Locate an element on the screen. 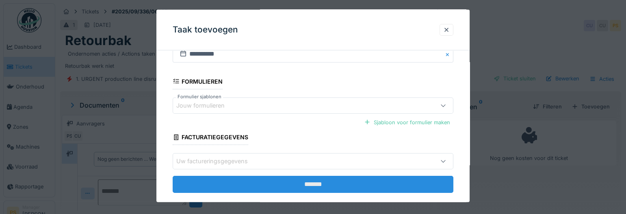 The image size is (626, 214). div: Jouw formulieren is located at coordinates (206, 106).